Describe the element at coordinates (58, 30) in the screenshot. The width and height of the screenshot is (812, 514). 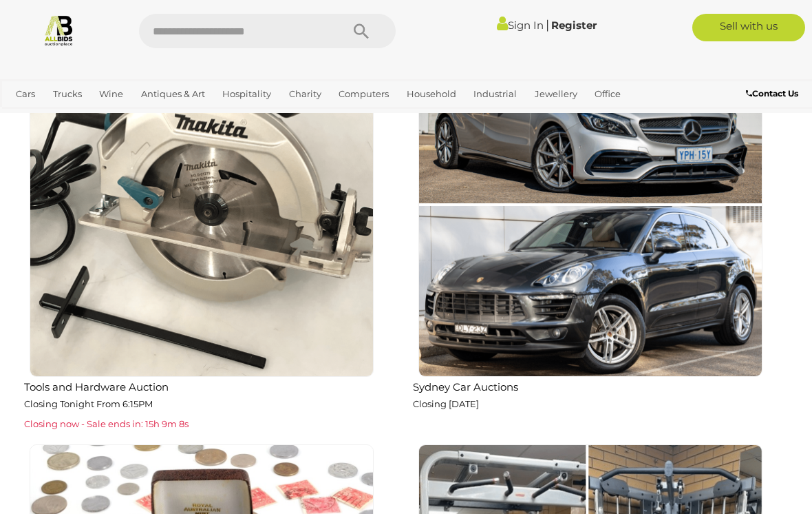
I see `img: Allbids.com.au` at that location.